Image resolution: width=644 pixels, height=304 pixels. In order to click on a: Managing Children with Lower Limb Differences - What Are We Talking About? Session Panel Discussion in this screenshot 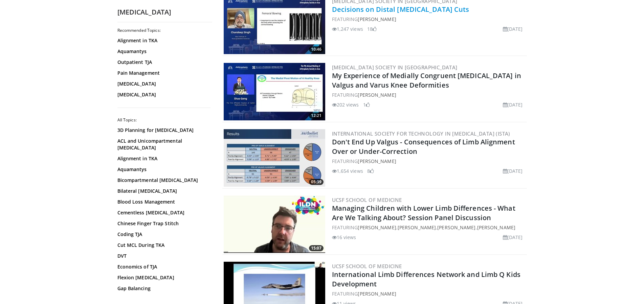, I will do `click(424, 213)`.